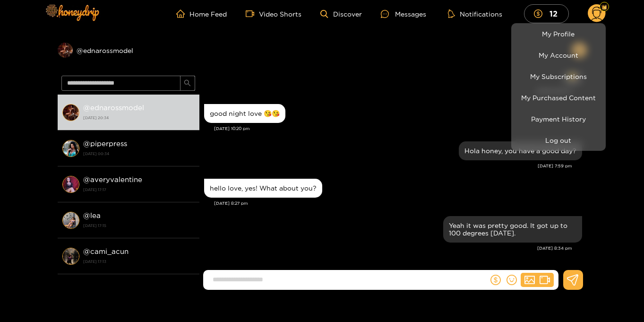  What do you see at coordinates (558, 140) in the screenshot?
I see `button: Log out` at bounding box center [558, 140].